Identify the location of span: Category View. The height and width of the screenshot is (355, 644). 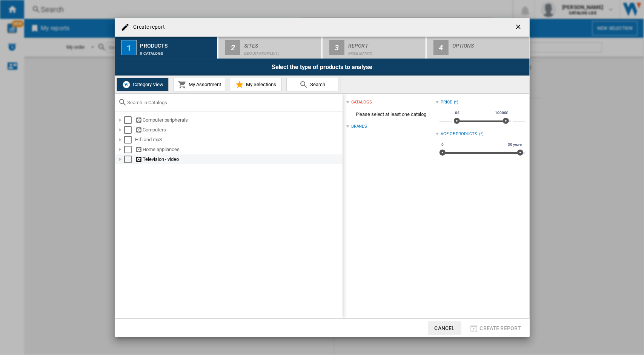
(147, 84).